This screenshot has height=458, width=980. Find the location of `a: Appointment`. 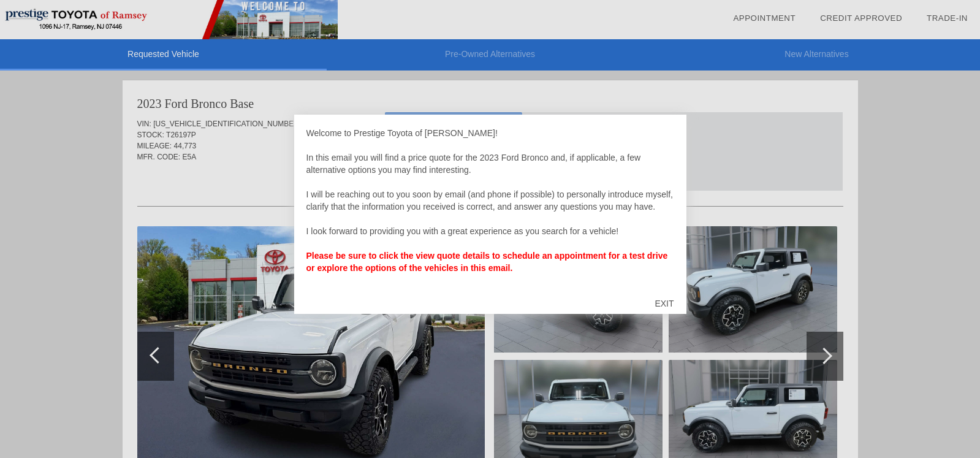

a: Appointment is located at coordinates (764, 18).